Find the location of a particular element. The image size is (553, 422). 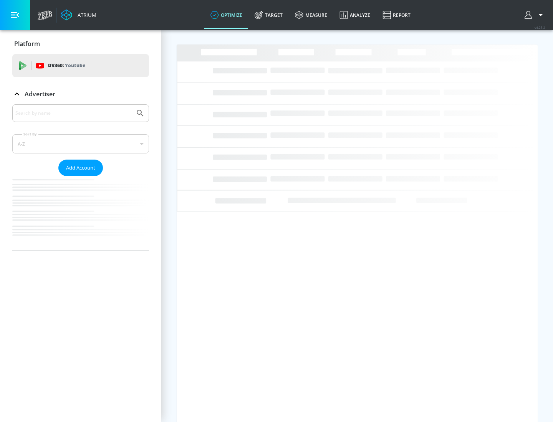

div: Platform is located at coordinates (81, 44).